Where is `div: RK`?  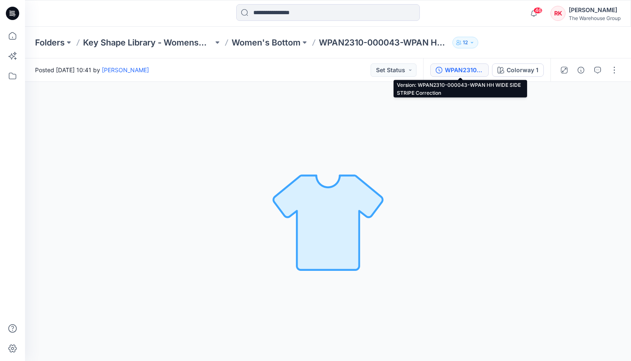 div: RK is located at coordinates (558, 13).